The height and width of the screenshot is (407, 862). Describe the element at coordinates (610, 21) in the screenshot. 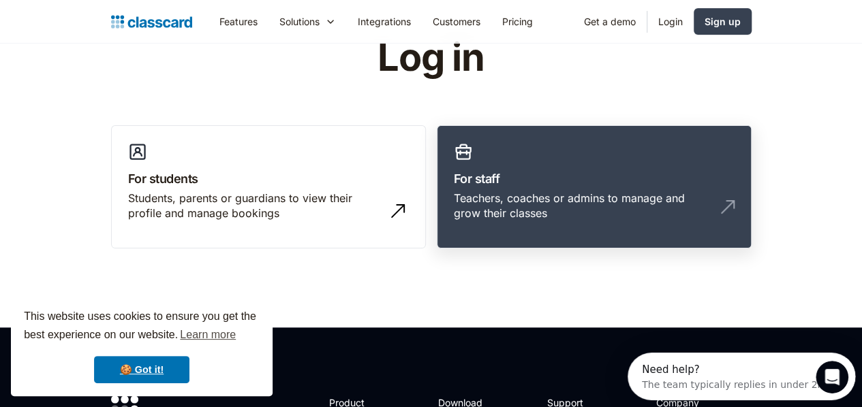

I see `a: Get a demo` at that location.